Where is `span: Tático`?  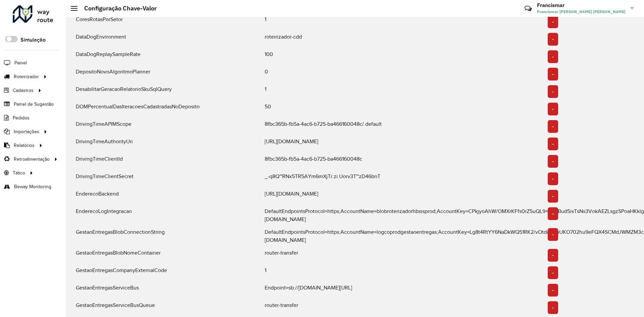
span: Tático is located at coordinates (19, 172).